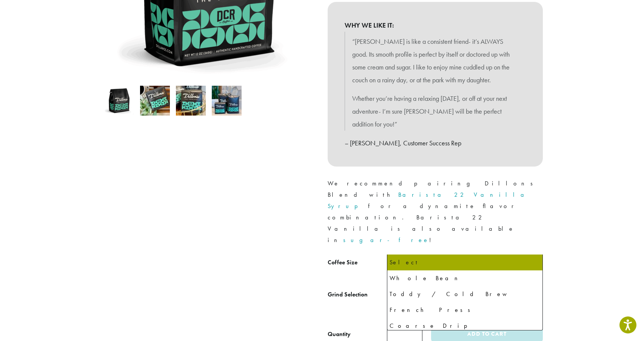 The image size is (644, 341). Describe the element at coordinates (357, 294) in the screenshot. I see `label: Grind Selection` at that location.